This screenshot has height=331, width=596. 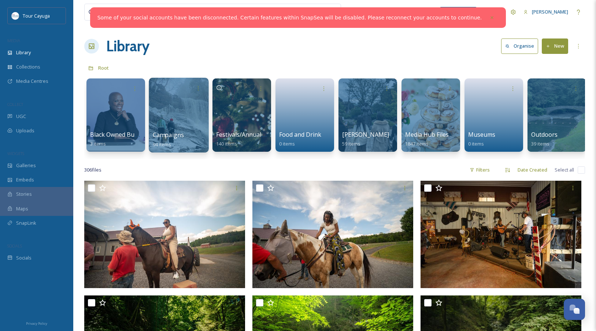 I want to click on span: Embeds, so click(x=25, y=179).